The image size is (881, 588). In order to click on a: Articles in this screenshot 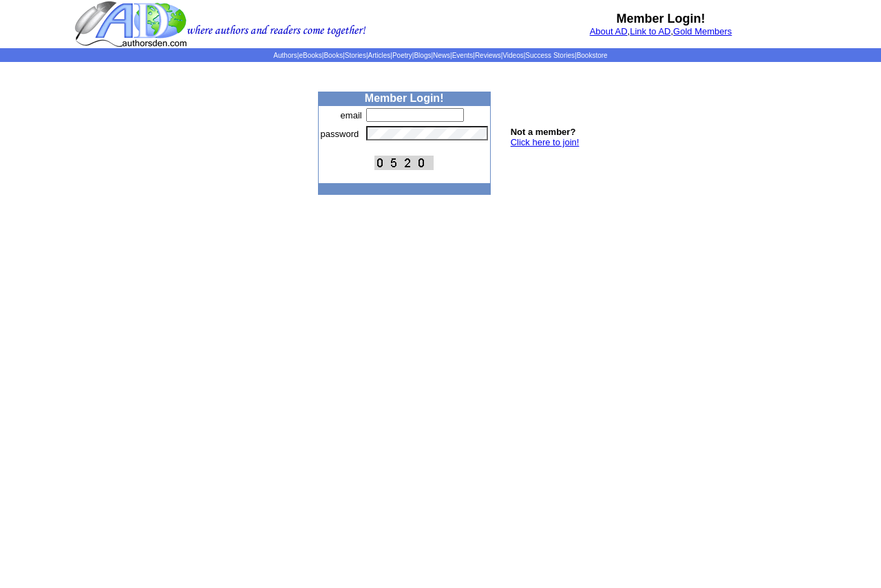, I will do `click(379, 55)`.